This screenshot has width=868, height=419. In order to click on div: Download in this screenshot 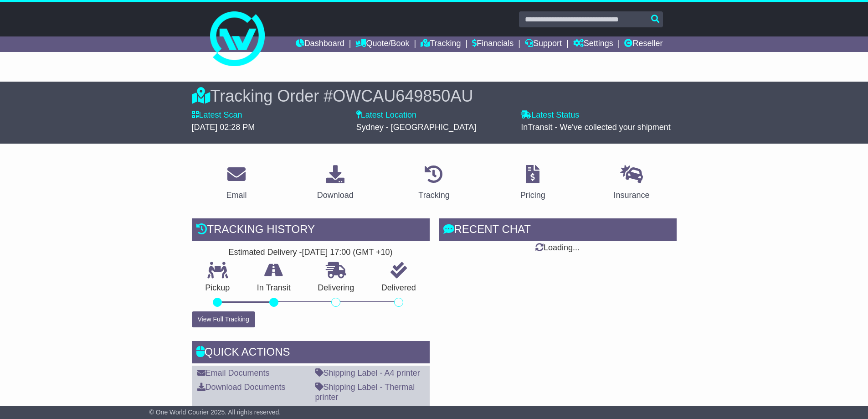, I will do `click(335, 195)`.